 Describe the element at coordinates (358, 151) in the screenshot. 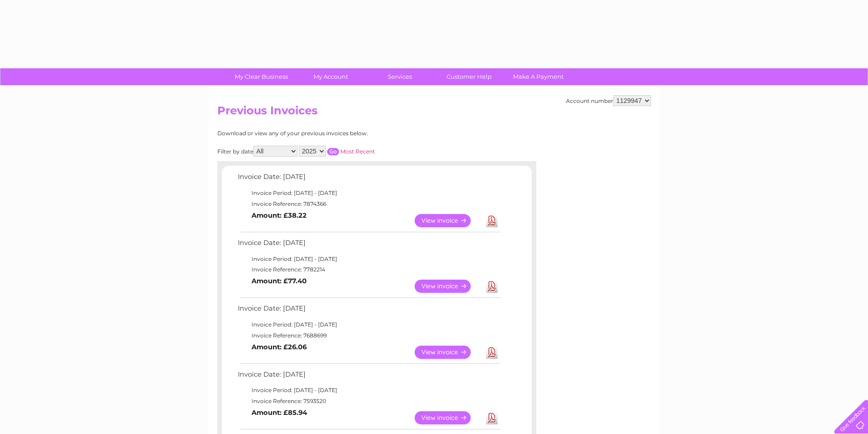

I see `a: Most Recent` at that location.